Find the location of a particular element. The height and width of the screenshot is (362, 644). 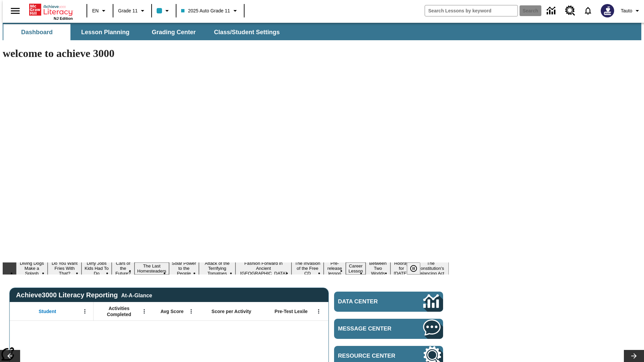

span: Message Center is located at coordinates (371, 329).